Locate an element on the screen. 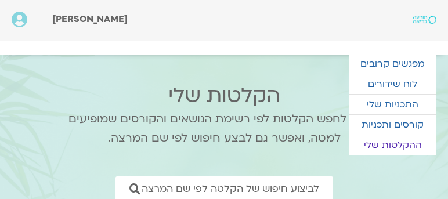 The height and width of the screenshot is (199, 448). a: מפגשים קרובים is located at coordinates (392, 64).